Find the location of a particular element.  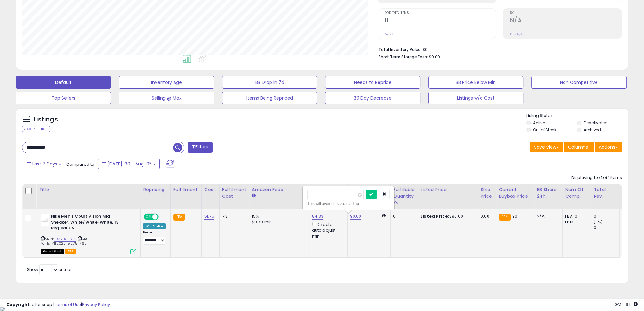

a: Terms of Use is located at coordinates (67, 304).